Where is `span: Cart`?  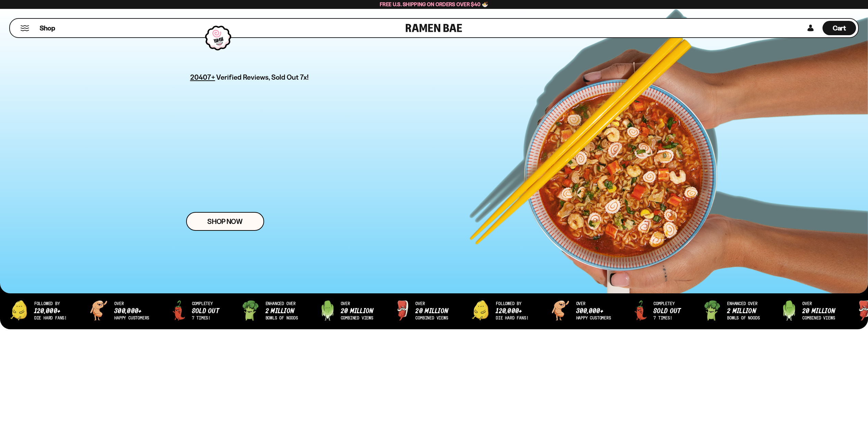
span: Cart is located at coordinates (840, 28).